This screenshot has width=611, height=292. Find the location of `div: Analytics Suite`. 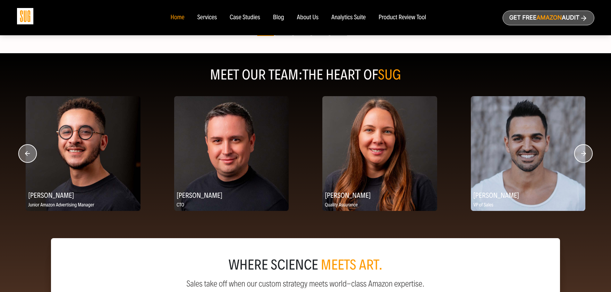

div: Analytics Suite is located at coordinates (348, 18).